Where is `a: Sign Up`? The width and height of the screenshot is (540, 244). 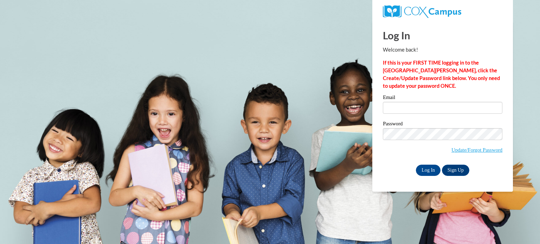
a: Sign Up is located at coordinates (456, 170).